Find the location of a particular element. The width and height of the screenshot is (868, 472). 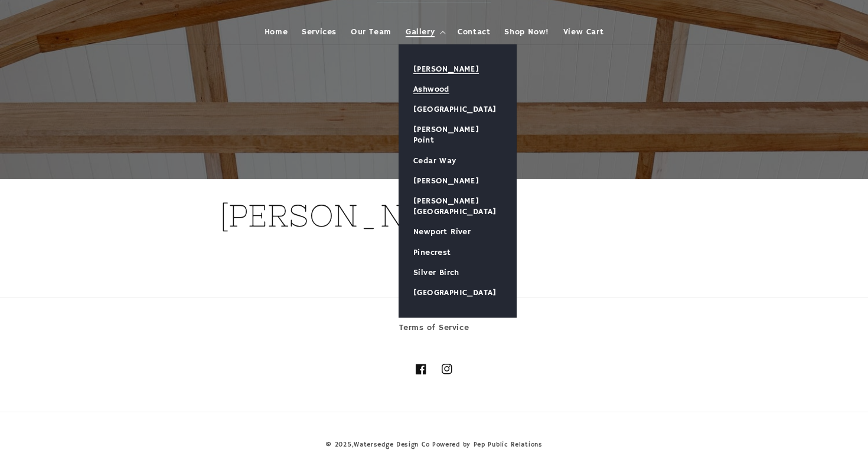

small: © 2025, is located at coordinates (377, 445).